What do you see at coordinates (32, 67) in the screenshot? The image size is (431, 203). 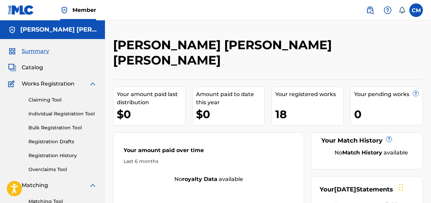 I see `span: Catalog` at bounding box center [32, 67].